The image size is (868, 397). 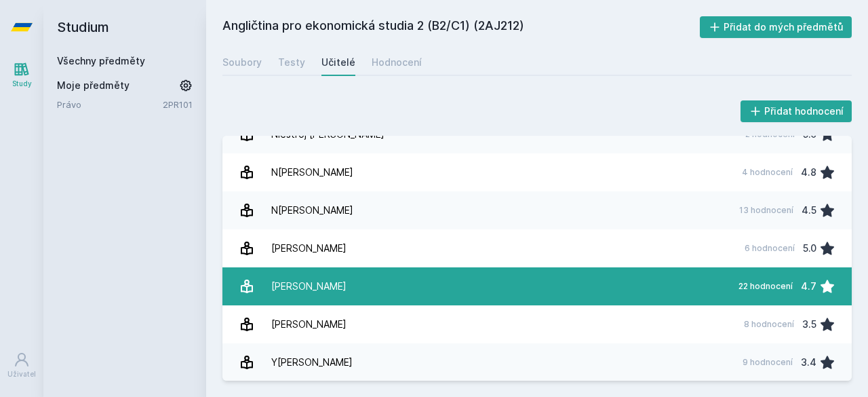 What do you see at coordinates (769, 324) in the screenshot?
I see `div: 8 hodnocení` at bounding box center [769, 324].